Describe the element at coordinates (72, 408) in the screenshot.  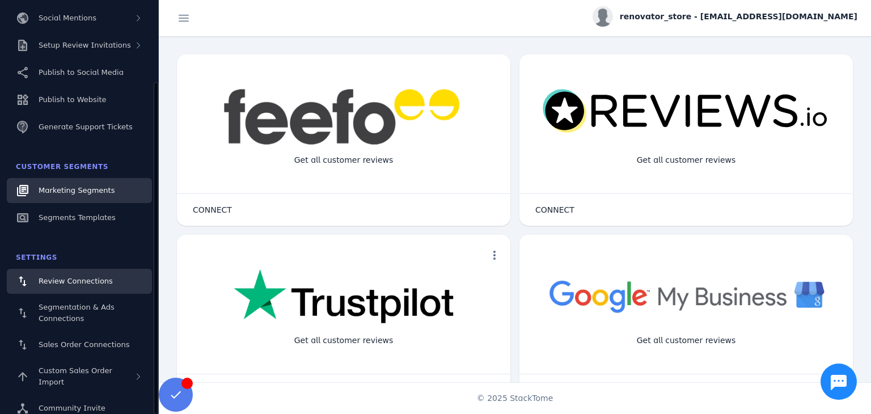
I see `span: Community Invite` at that location.